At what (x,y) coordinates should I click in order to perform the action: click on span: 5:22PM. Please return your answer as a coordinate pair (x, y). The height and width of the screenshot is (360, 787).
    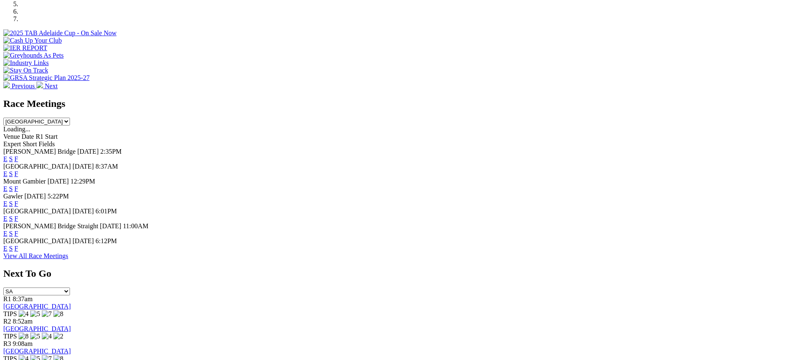
    Looking at the image, I should click on (58, 196).